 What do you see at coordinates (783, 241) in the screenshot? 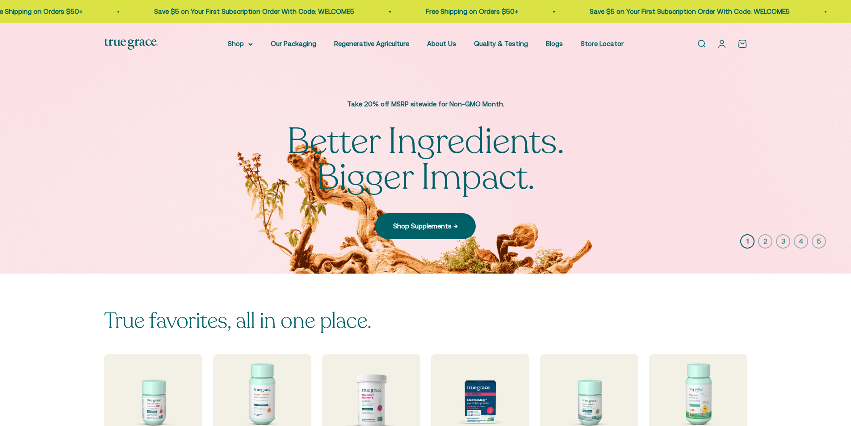
I see `button: 3` at bounding box center [783, 241].